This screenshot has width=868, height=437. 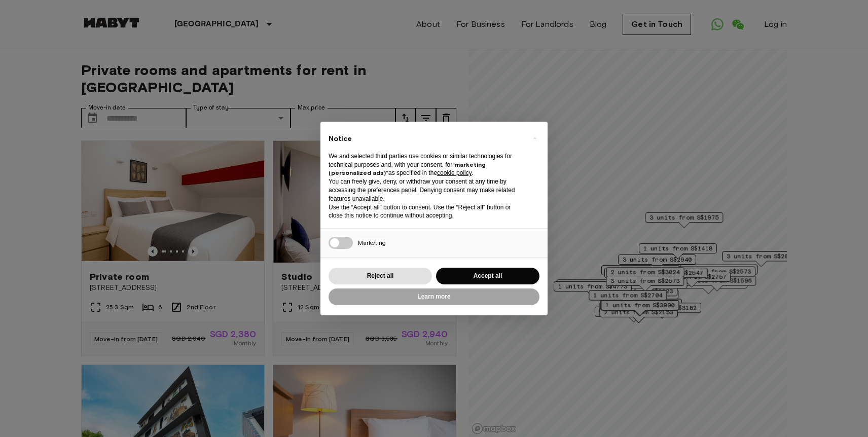 What do you see at coordinates (426, 139) in the screenshot?
I see `h2: Notice` at bounding box center [426, 139].